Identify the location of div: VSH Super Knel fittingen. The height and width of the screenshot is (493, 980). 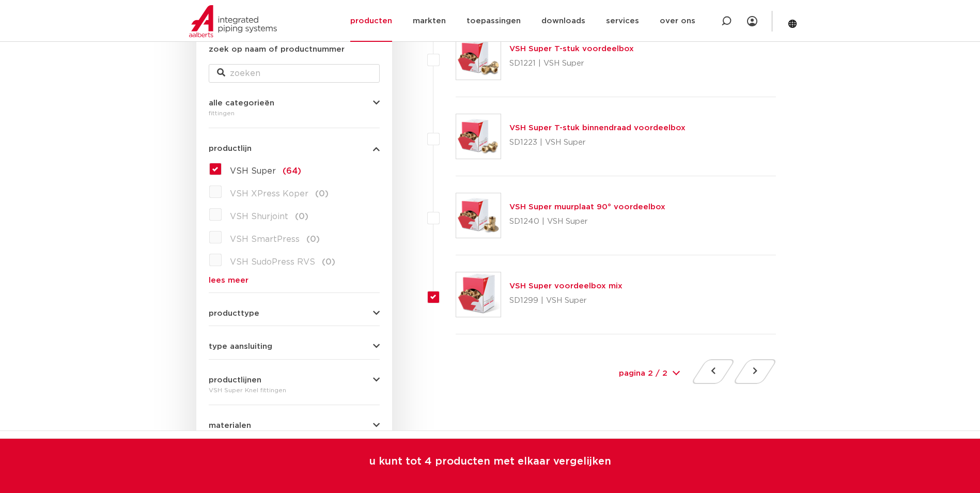
(294, 390).